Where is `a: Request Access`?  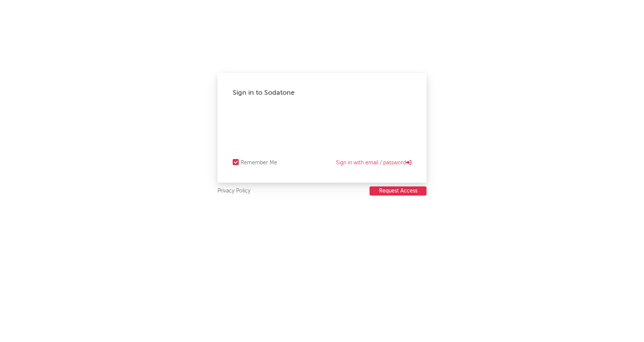 a: Request Access is located at coordinates (398, 191).